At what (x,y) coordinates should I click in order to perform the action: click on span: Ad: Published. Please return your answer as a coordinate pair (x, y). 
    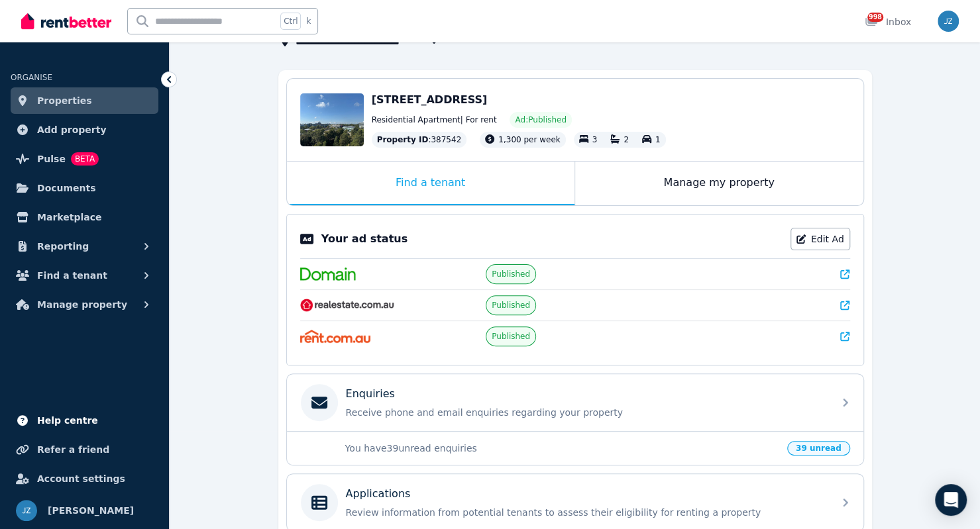
    Looking at the image, I should click on (540, 120).